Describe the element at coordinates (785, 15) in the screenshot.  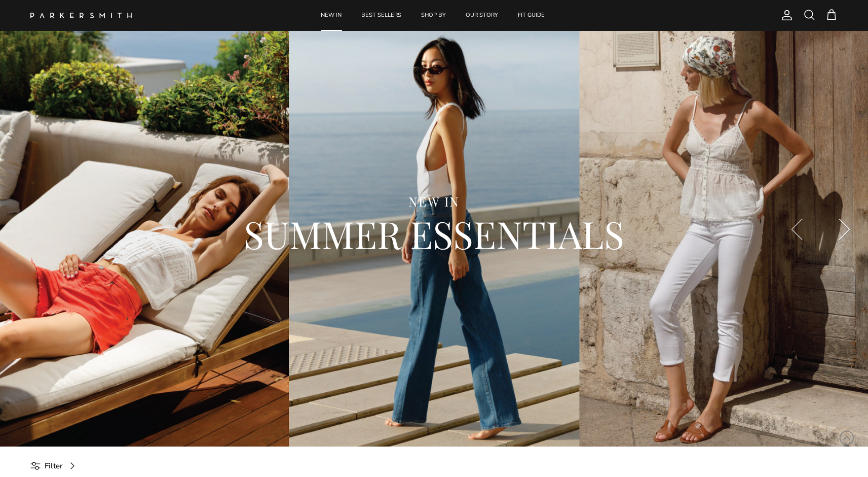
I see `a: Account` at that location.